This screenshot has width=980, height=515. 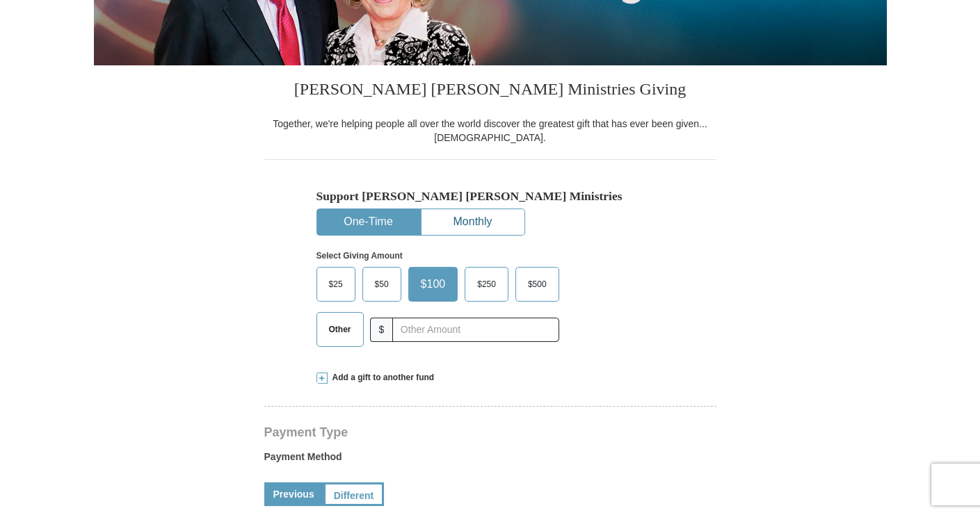 What do you see at coordinates (486, 284) in the screenshot?
I see `span: $250` at bounding box center [486, 284].